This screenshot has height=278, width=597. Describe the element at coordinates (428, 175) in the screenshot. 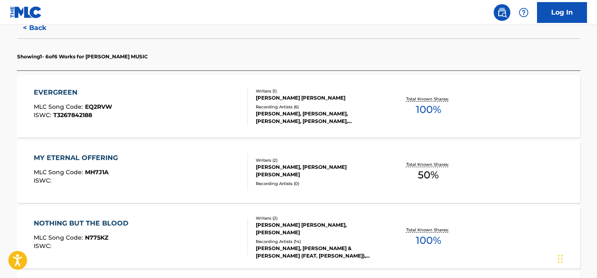

I see `span: 50 %` at that location.